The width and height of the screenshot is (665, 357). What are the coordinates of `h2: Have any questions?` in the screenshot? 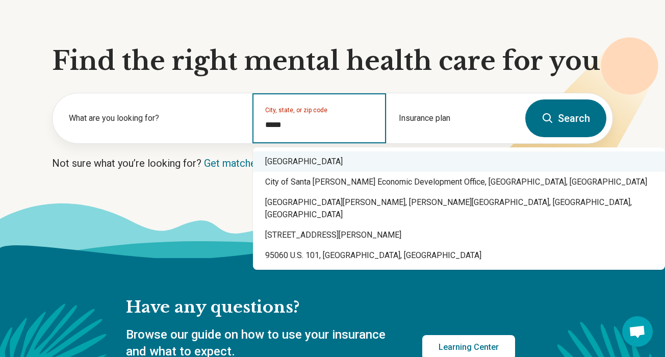 It's located at (320, 307).